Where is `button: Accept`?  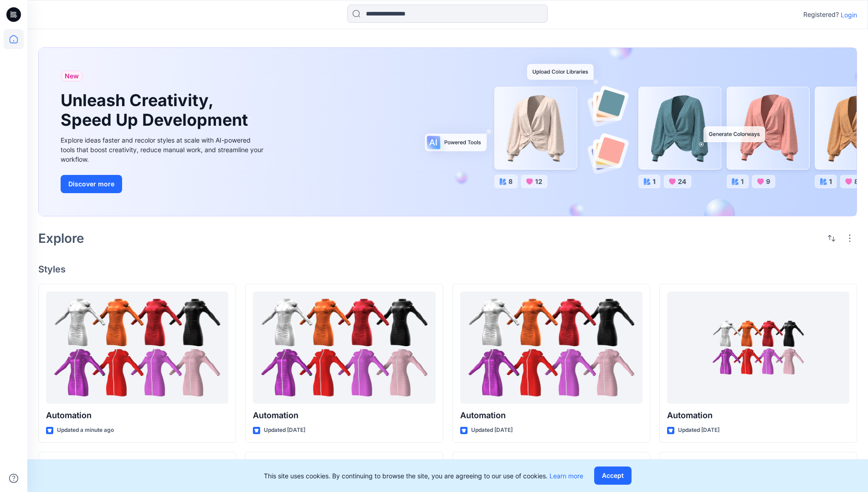 button: Accept is located at coordinates (612, 476).